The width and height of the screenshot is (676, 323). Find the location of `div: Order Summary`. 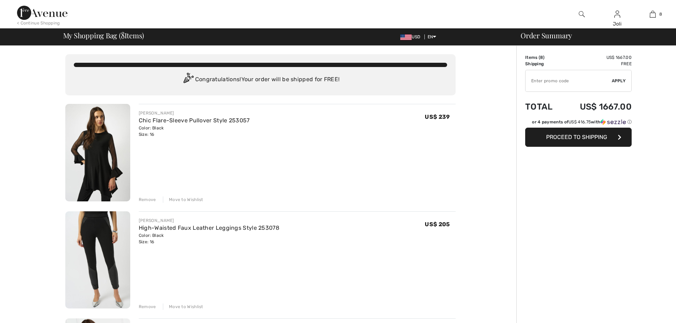

div: Order Summary is located at coordinates (592, 35).